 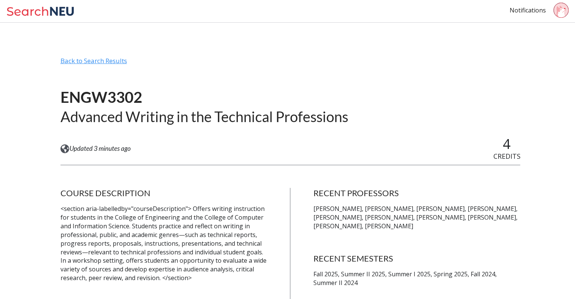 I want to click on p: Fall 2025, Summer II 2025, Summer I 2025, Spring 2025, Fall 2024, Summer II 2024, so click(x=417, y=279).